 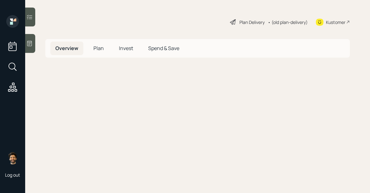 What do you see at coordinates (252, 22) in the screenshot?
I see `div: Plan Delivery` at bounding box center [252, 22].